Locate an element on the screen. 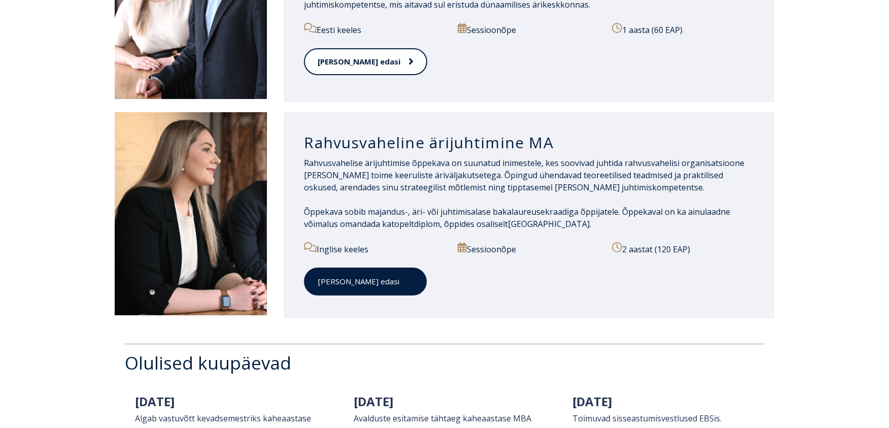 Image resolution: width=889 pixels, height=428 pixels. span: T is located at coordinates (575, 418).